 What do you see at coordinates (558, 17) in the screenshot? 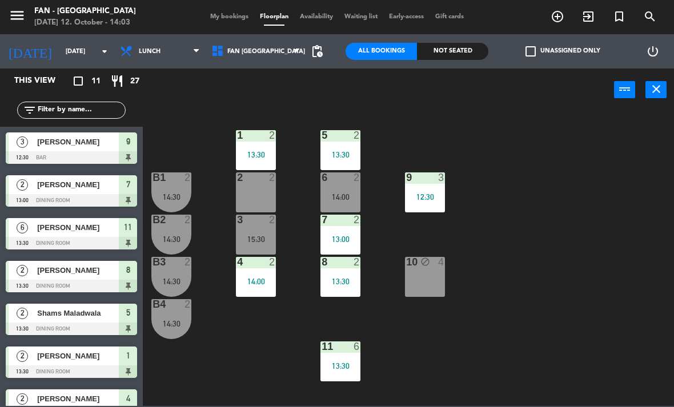
I see `i: add_circle_outline` at bounding box center [558, 17].